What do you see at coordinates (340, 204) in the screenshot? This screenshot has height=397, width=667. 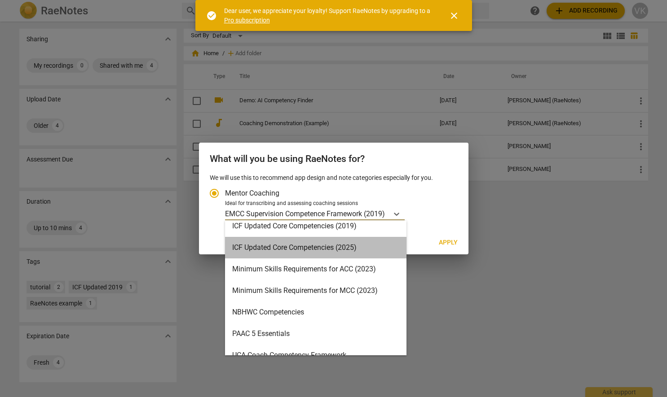 I see `div: Ideal for transcribing and assessing coaching sessions` at bounding box center [340, 204].